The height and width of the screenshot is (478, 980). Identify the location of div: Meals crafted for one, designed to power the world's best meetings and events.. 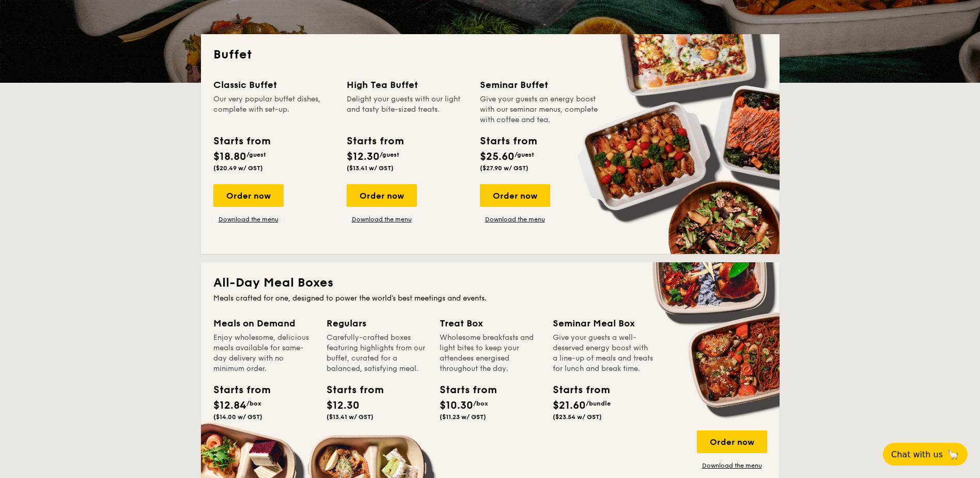
(490, 299).